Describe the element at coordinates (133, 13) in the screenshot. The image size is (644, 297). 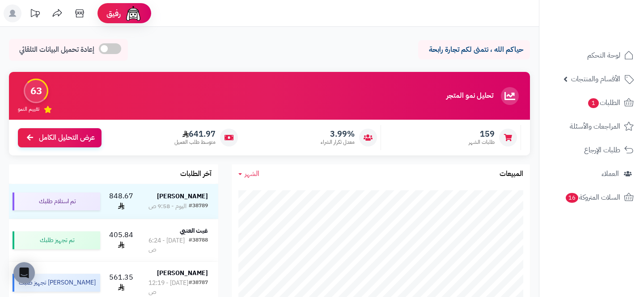
I see `img: ai-face.png` at that location.